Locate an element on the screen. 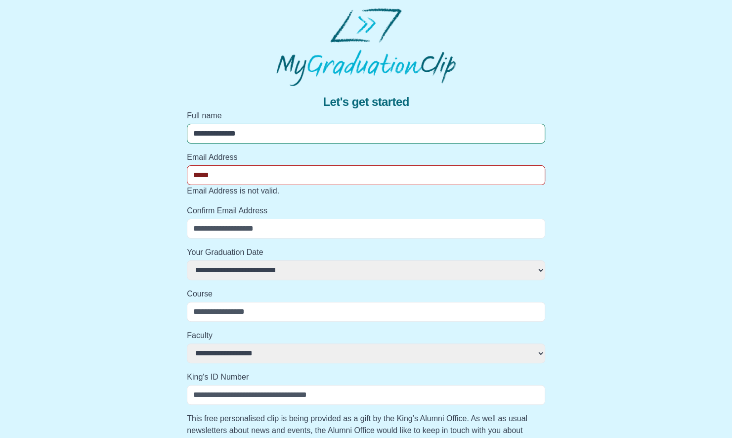  img: MyGraduationClip is located at coordinates (366, 47).